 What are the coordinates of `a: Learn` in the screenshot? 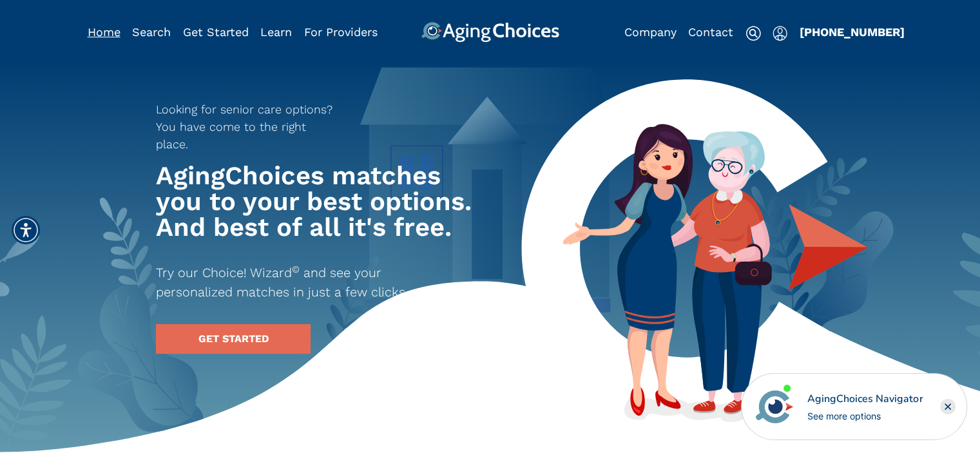 It's located at (276, 31).